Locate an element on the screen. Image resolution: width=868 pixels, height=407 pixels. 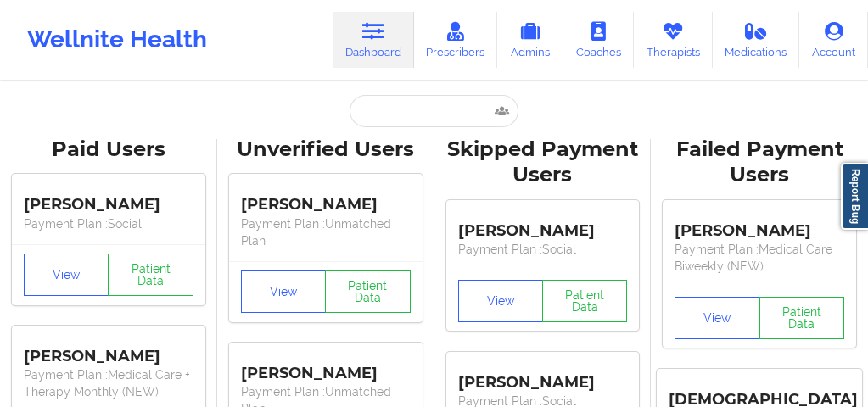
p: Payment Plan : Medical Care Biweekly (NEW) is located at coordinates (759, 258).